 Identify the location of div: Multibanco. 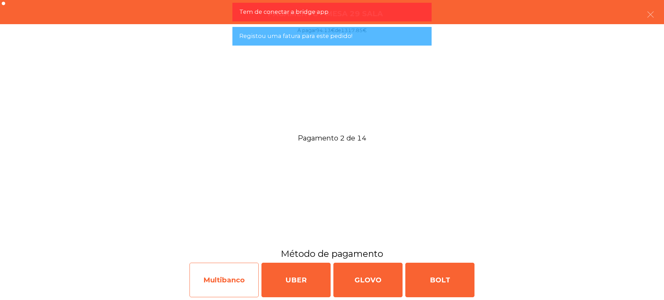
(224, 280).